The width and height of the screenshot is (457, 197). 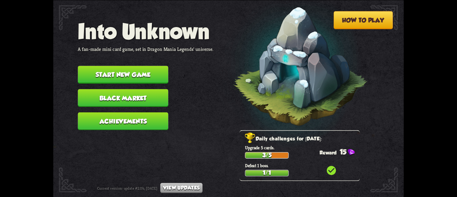 What do you see at coordinates (267, 155) in the screenshot?
I see `div: 3/5` at bounding box center [267, 155].